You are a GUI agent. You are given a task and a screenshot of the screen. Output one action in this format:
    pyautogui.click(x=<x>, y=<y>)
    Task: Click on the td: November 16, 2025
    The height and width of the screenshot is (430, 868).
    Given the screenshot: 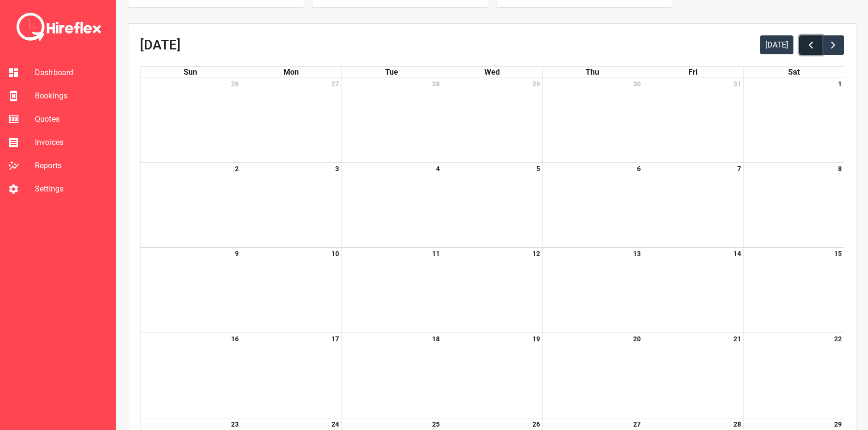 What is the action you would take?
    pyautogui.click(x=190, y=375)
    